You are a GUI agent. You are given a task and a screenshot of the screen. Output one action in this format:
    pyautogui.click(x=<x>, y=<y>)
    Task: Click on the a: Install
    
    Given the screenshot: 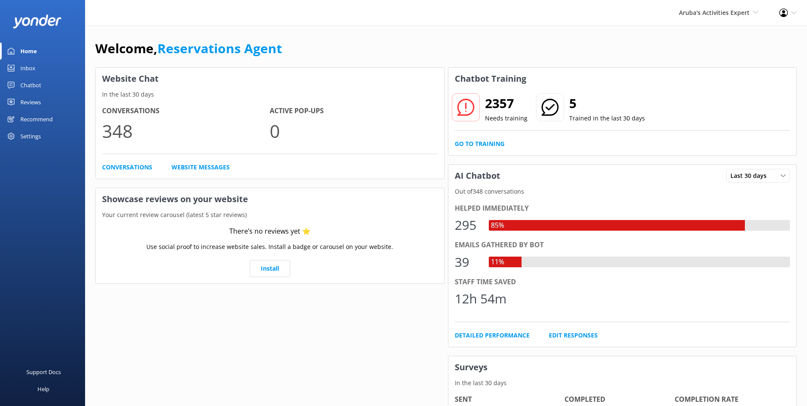 What is the action you would take?
    pyautogui.click(x=270, y=268)
    